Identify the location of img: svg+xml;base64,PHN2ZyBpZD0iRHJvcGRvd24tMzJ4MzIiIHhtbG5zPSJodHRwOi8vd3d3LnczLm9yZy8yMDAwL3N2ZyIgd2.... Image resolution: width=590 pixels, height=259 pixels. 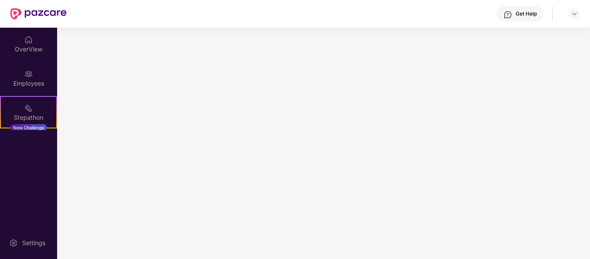
(574, 14).